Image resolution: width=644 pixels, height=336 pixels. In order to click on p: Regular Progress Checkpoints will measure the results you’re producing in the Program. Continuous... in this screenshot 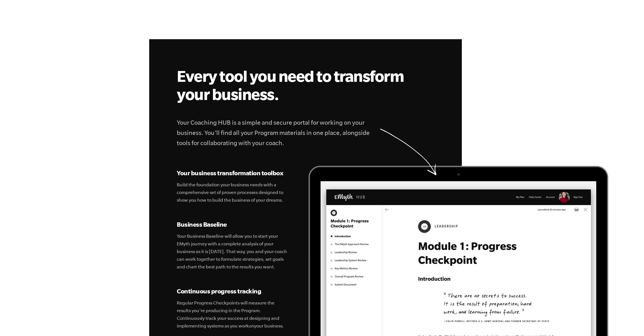, I will do `click(232, 315)`.